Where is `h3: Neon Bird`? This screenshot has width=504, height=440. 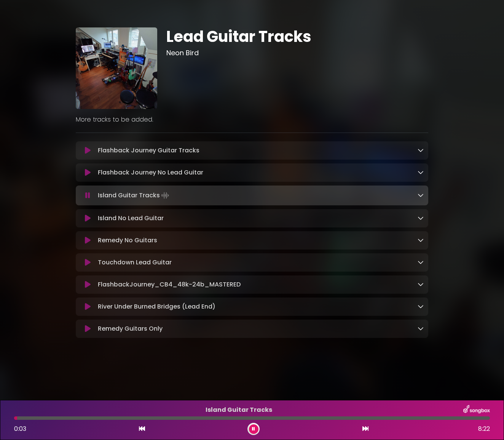 h3: Neon Bird is located at coordinates (298, 53).